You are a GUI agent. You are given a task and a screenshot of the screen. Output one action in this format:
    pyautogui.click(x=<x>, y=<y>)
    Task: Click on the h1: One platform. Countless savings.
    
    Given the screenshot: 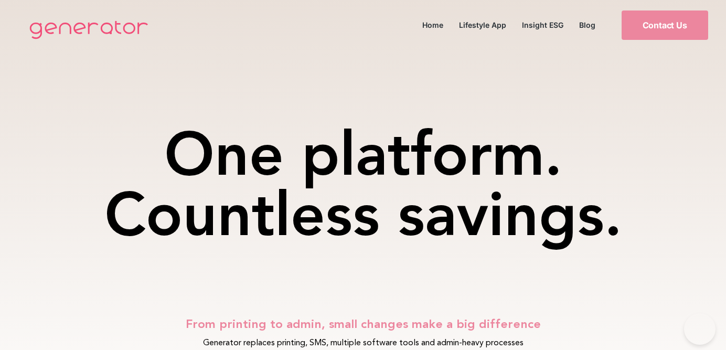 What is the action you would take?
    pyautogui.click(x=363, y=184)
    